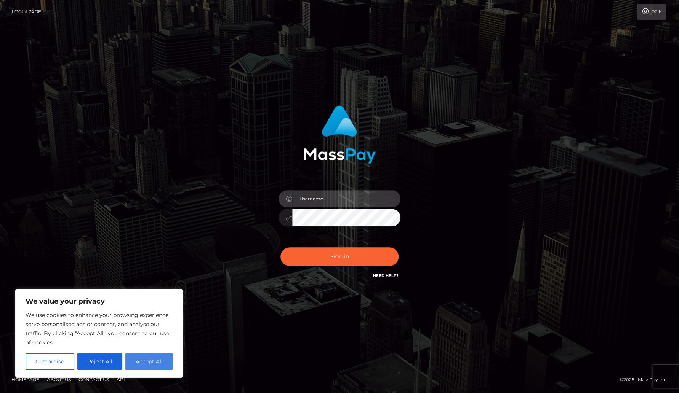 The height and width of the screenshot is (393, 679). I want to click on a: Login, so click(651, 12).